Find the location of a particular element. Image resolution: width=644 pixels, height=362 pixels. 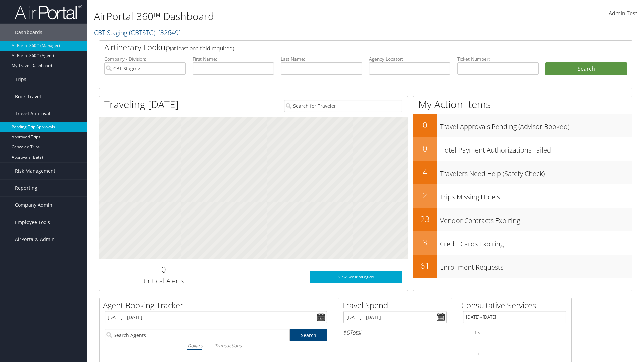

label: First Name: is located at coordinates (233, 59).